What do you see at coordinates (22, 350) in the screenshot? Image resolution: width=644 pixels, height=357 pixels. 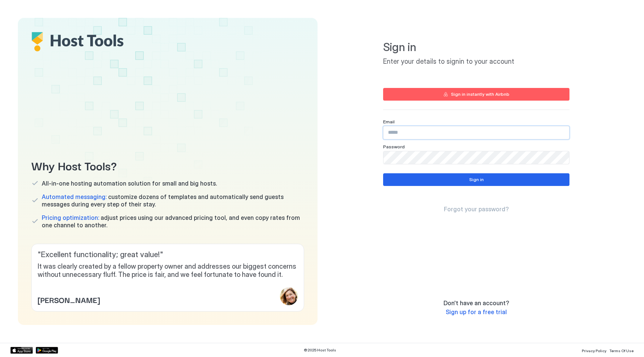 I see `div: App Store` at bounding box center [22, 350].